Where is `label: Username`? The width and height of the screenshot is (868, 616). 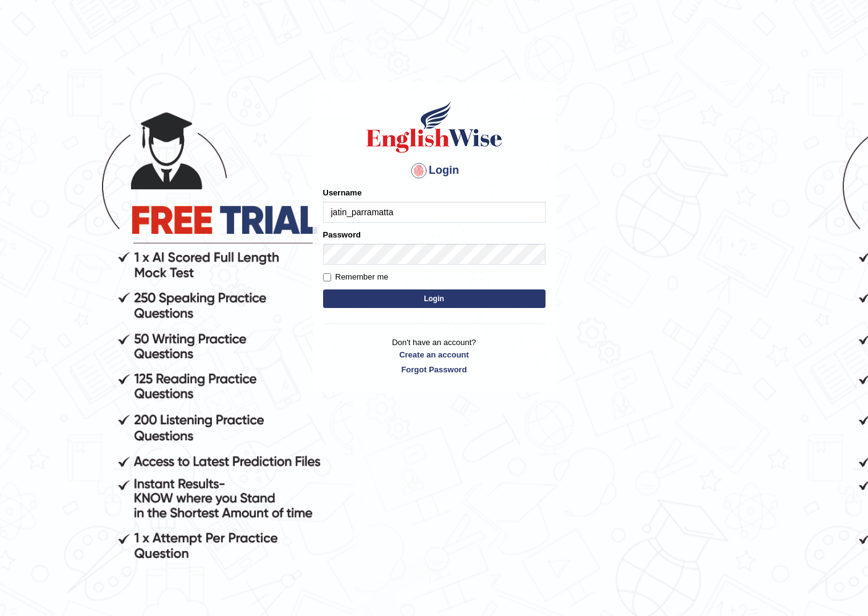
label: Username is located at coordinates (343, 192).